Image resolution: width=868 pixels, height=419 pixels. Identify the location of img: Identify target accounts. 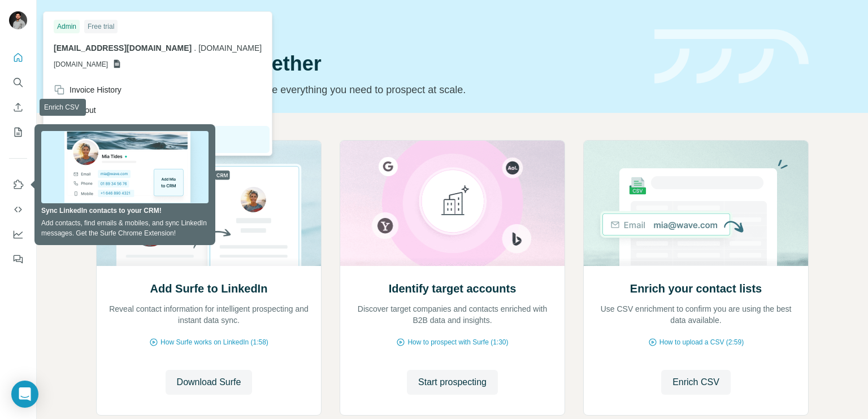
(452, 203).